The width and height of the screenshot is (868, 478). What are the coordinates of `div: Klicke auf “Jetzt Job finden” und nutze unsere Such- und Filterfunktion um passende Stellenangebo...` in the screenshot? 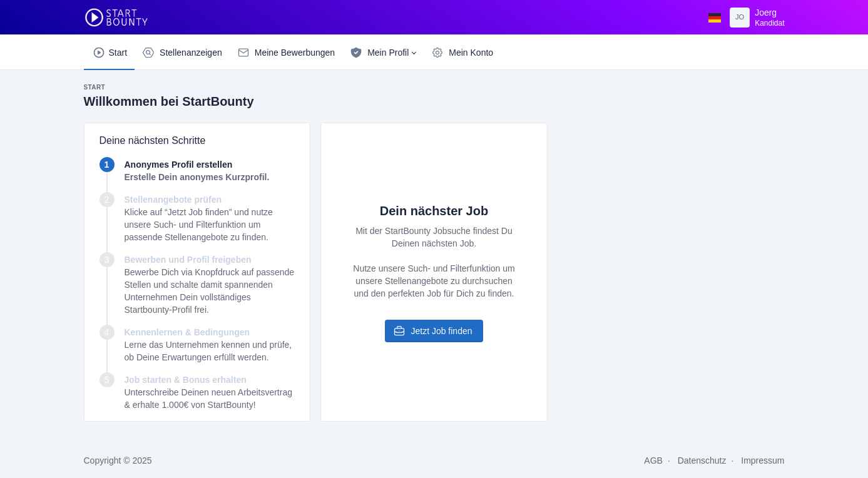 It's located at (210, 225).